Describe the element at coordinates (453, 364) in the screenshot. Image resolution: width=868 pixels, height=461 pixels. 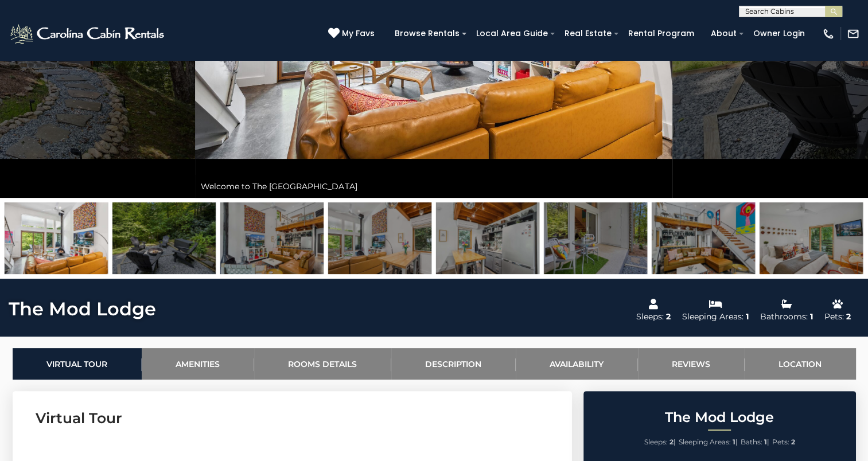
I see `a: Description` at that location.